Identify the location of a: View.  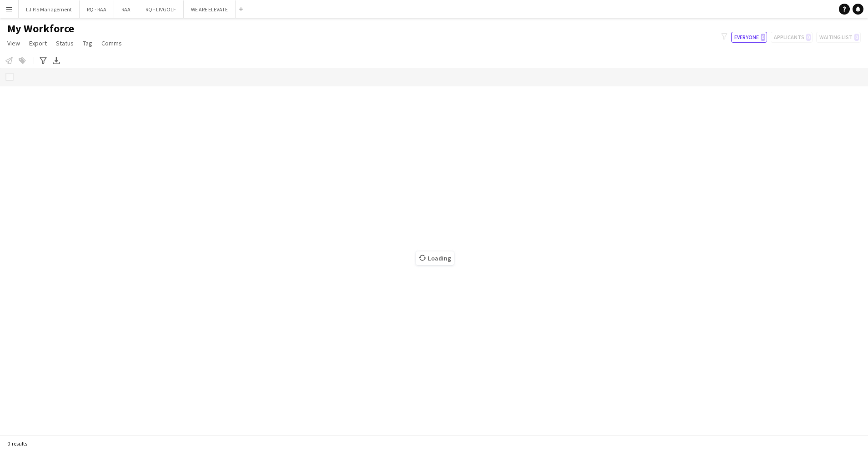
(14, 43).